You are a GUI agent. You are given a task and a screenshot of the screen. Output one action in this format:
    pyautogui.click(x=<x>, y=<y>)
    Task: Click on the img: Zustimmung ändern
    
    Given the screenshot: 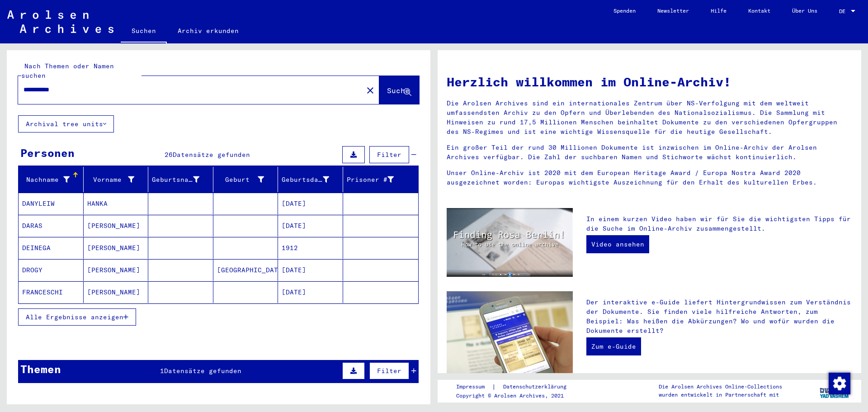 What is the action you would take?
    pyautogui.click(x=839, y=383)
    